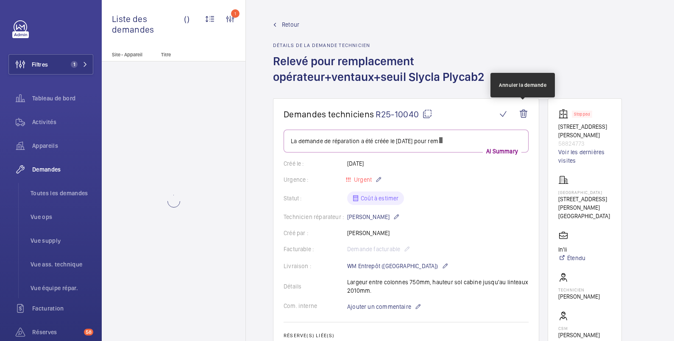  What do you see at coordinates (62, 288) in the screenshot?
I see `span: Vue équipe répar.` at bounding box center [62, 288].